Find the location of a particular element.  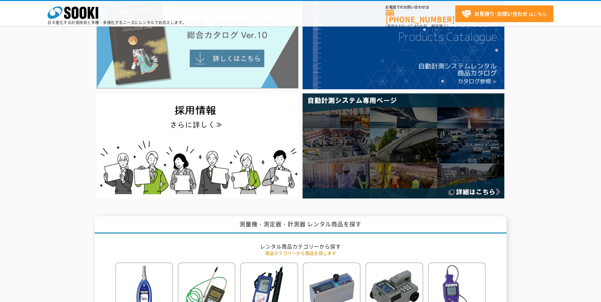

span: (平日 ～ 土日、祝日除く) is located at coordinates (417, 26).